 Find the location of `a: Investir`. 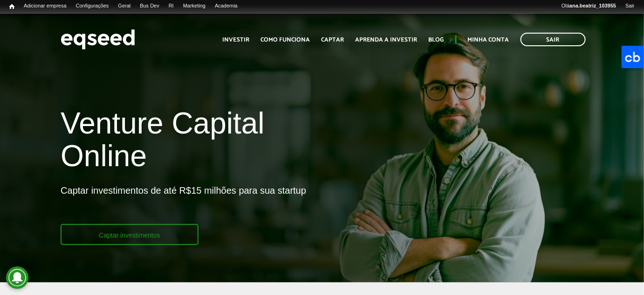

a: Investir is located at coordinates (236, 40).